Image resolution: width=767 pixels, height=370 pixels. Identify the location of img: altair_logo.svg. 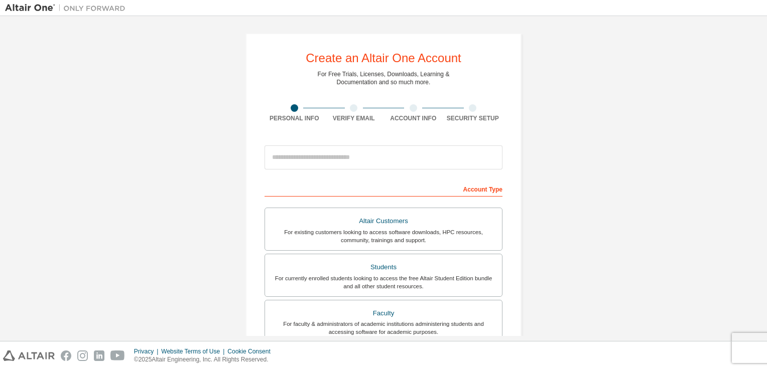
(29, 356).